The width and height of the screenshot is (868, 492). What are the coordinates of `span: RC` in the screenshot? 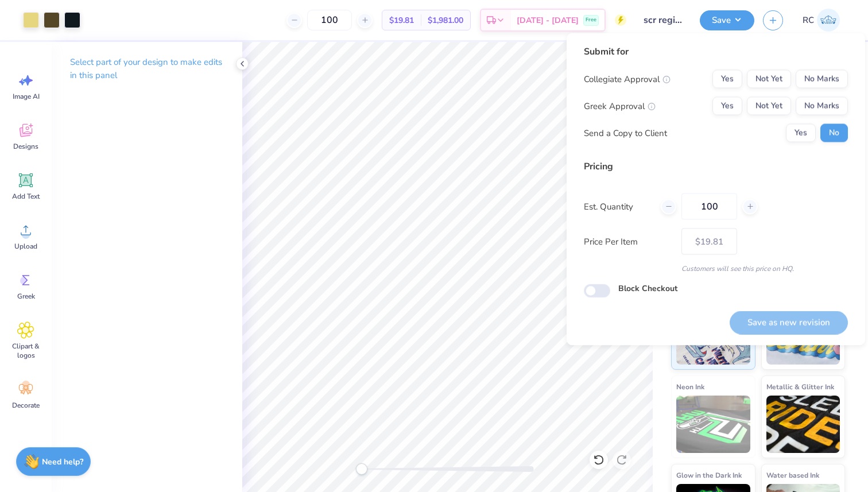 It's located at (808, 20).